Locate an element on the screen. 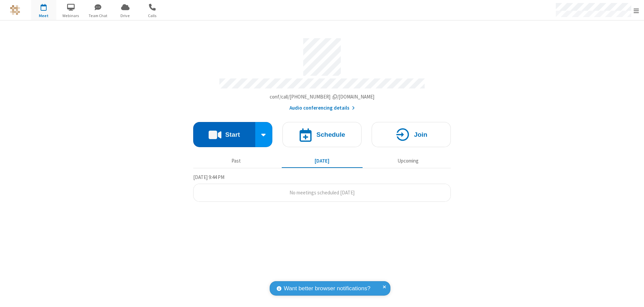 This screenshot has height=307, width=644. span: Calls is located at coordinates (152, 15).